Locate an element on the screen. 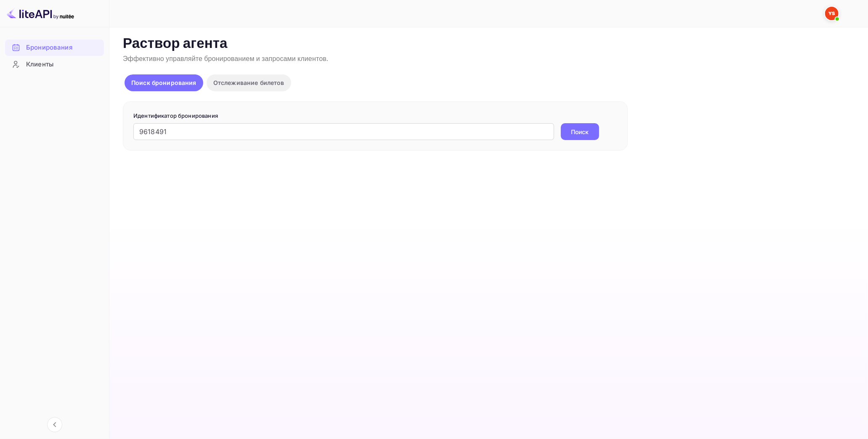 Image resolution: width=868 pixels, height=439 pixels. ya-tr-span: Раствор агента is located at coordinates (175, 44).